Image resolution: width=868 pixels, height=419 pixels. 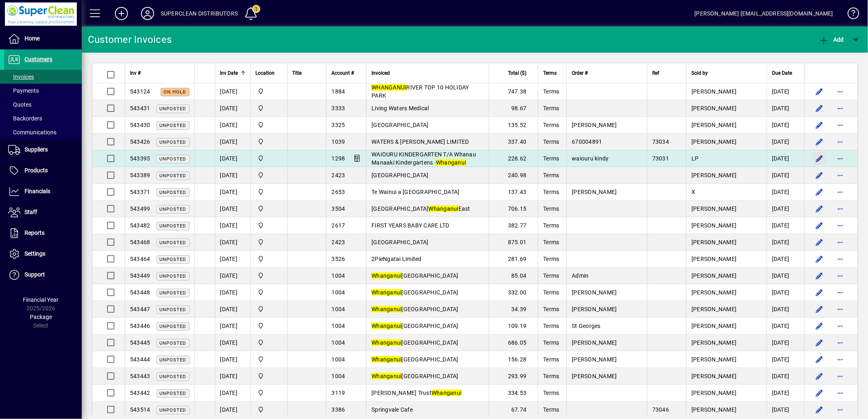 What do you see at coordinates (338, 226) in the screenshot?
I see `span: 2617` at bounding box center [338, 226].